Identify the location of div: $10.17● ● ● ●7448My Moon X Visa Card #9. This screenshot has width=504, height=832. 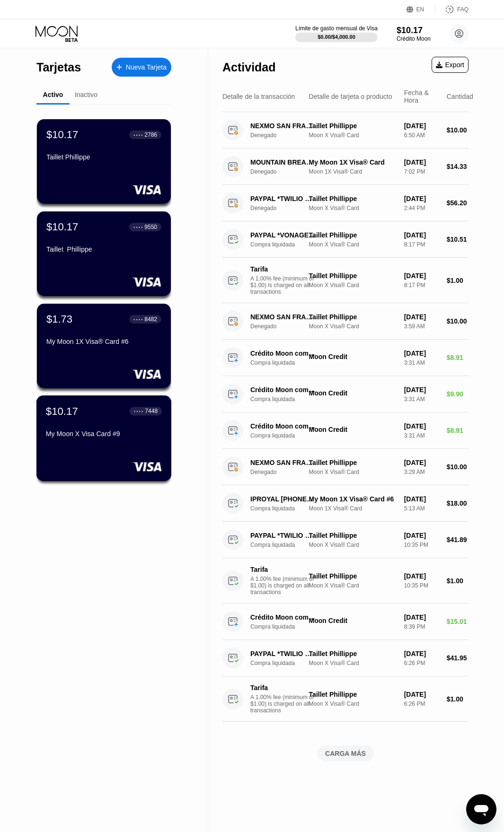
(103, 438).